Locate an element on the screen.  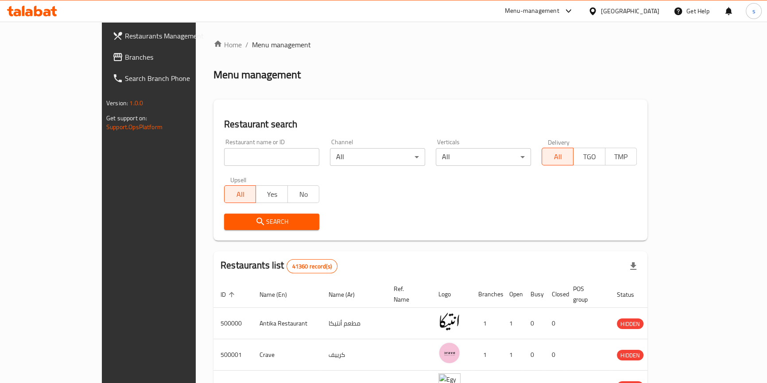
th: Open is located at coordinates (513, 294).